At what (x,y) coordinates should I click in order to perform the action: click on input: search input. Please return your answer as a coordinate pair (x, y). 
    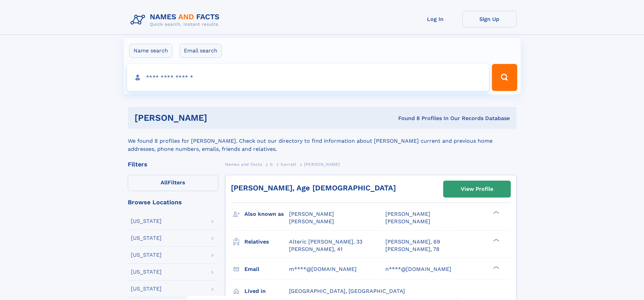
    Looking at the image, I should click on (308, 77).